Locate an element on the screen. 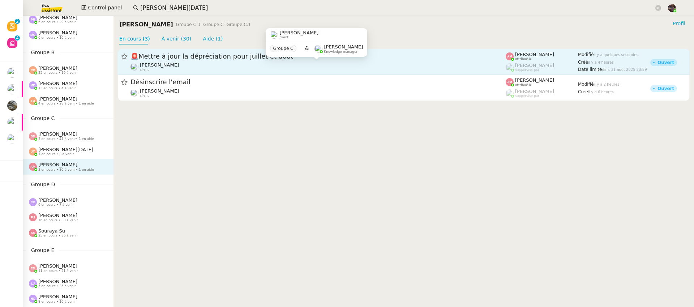  span: Créé is located at coordinates (583, 92).